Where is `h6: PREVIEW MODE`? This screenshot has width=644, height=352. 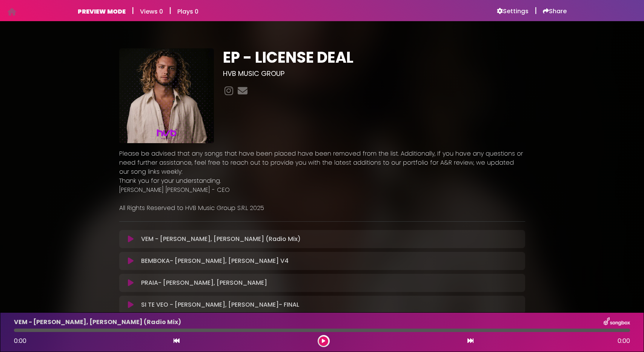 h6: PREVIEW MODE is located at coordinates (101, 11).